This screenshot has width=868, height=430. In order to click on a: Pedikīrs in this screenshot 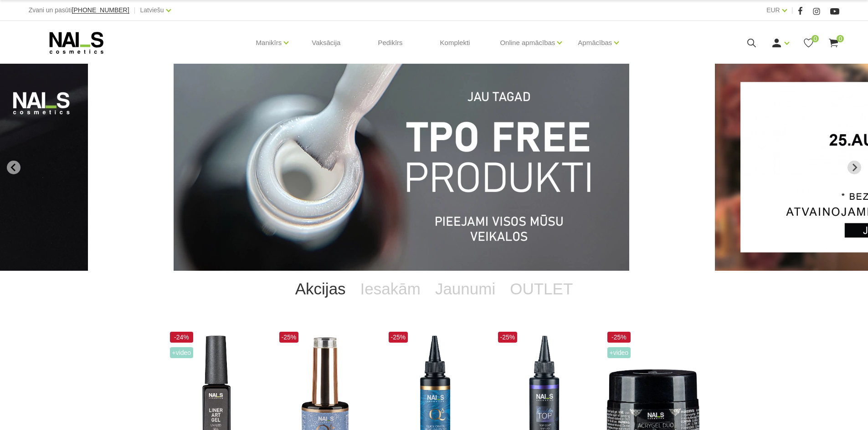, I will do `click(390, 43)`.